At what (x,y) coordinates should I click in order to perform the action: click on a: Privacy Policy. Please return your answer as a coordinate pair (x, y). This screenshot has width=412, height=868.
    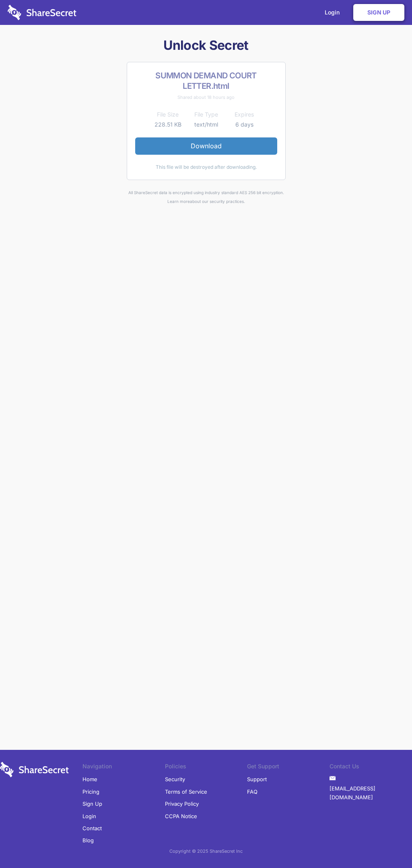
    Looking at the image, I should click on (182, 804).